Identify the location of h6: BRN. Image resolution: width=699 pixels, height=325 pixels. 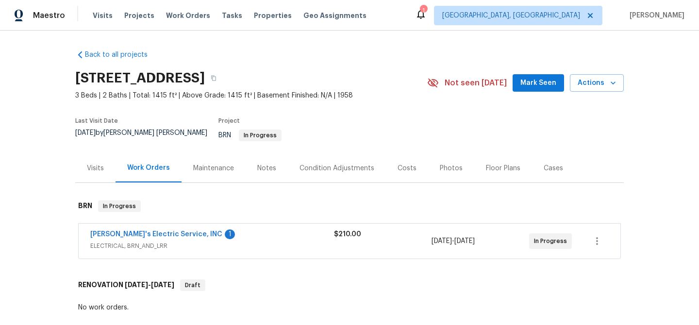
(85, 206).